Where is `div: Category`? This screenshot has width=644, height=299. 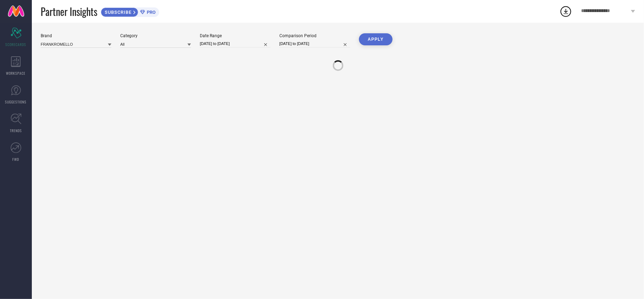 div: Category is located at coordinates (156, 36).